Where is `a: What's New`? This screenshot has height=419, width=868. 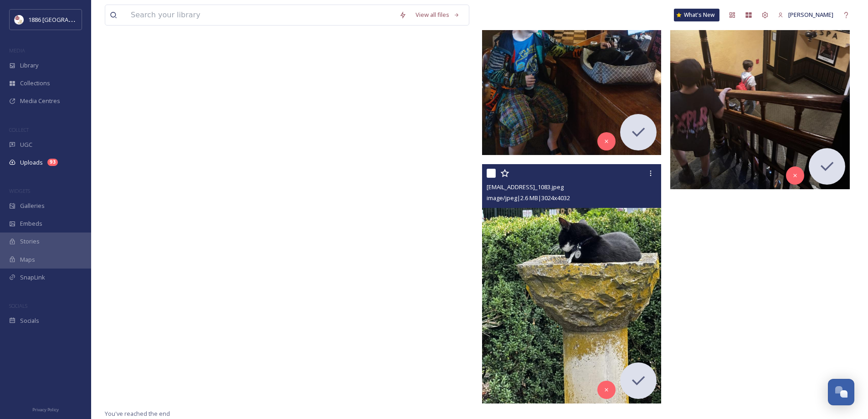 a: What's New is located at coordinates (697, 15).